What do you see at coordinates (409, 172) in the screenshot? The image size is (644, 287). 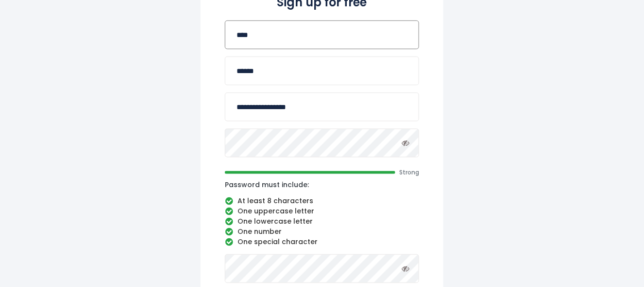 I see `span: Strong` at bounding box center [409, 172].